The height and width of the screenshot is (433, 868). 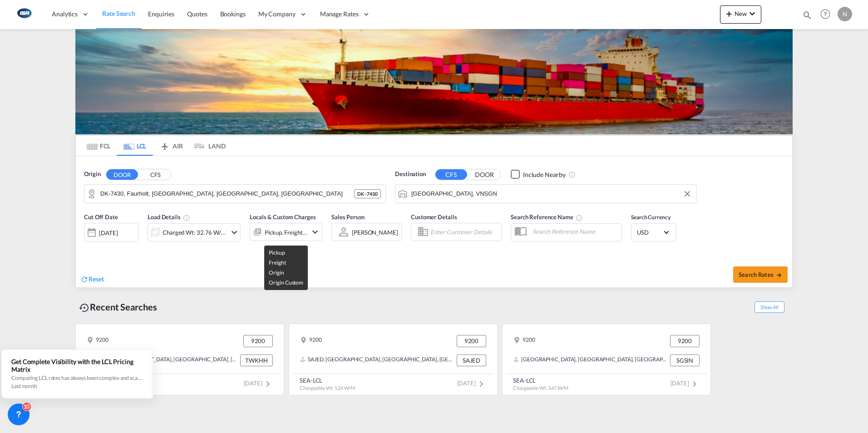 I want to click on md-icon: Your search will be saved by the below given name, so click(x=580, y=218).